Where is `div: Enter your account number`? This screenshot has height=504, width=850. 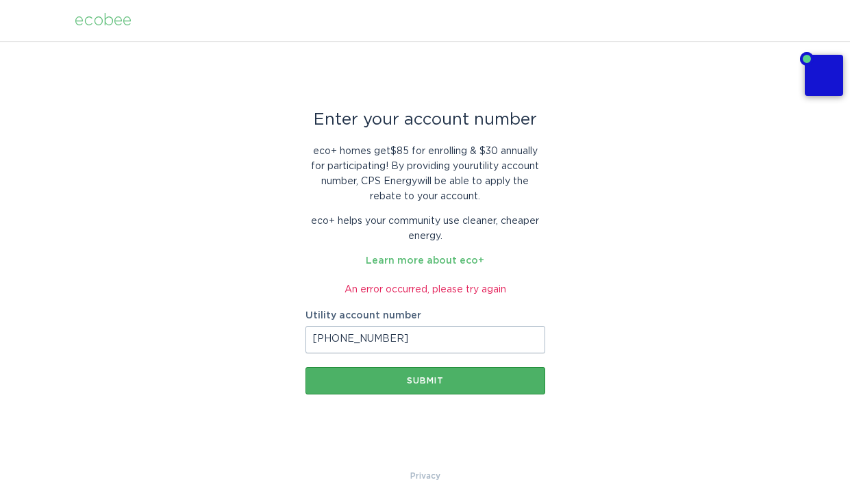
div: Enter your account number is located at coordinates (425, 120).